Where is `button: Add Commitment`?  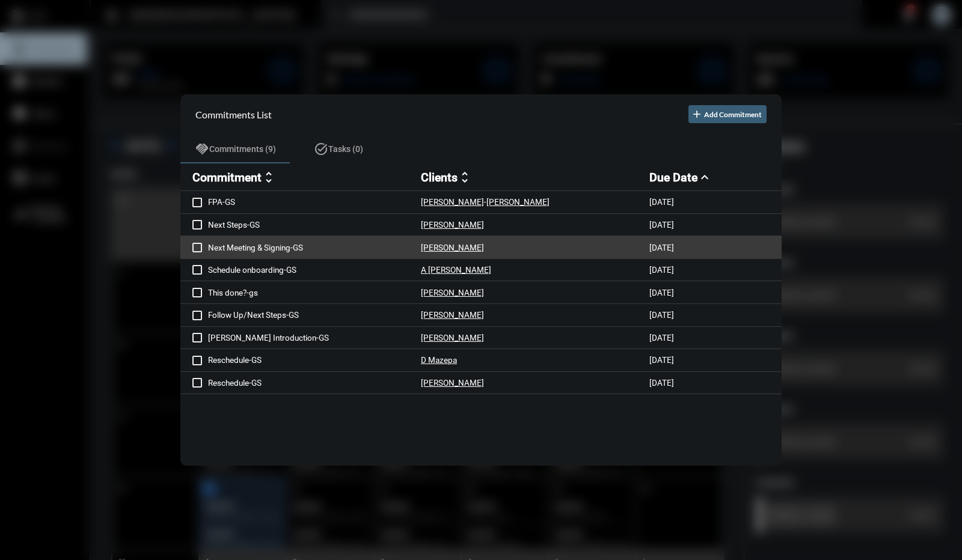
button: Add Commitment is located at coordinates (728, 114).